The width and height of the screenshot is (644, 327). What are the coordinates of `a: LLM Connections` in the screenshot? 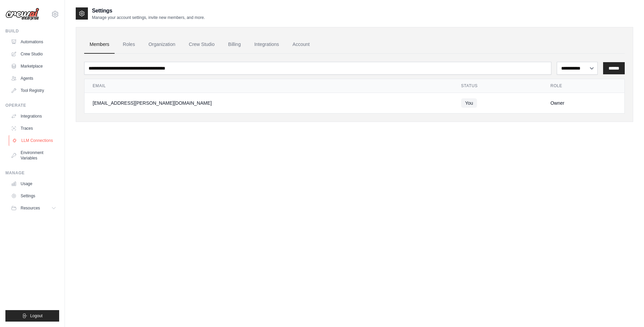 It's located at (34, 141).